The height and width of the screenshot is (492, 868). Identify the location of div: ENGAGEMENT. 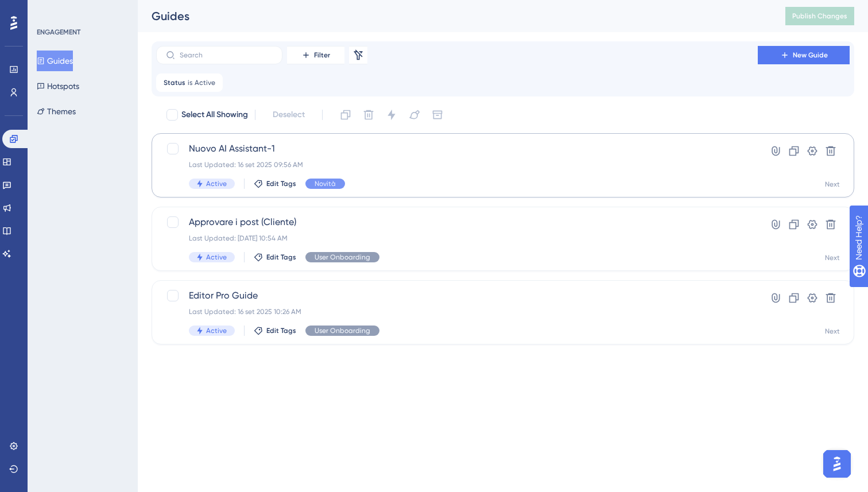
(59, 32).